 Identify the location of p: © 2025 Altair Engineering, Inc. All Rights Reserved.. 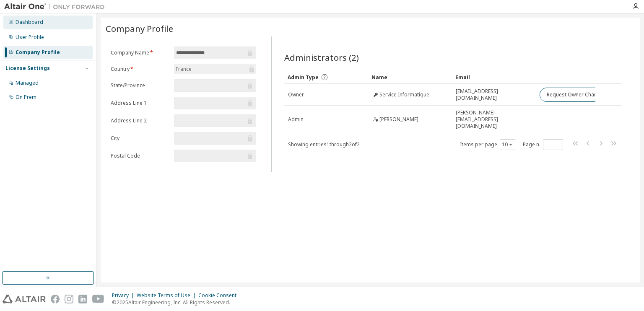
(177, 302).